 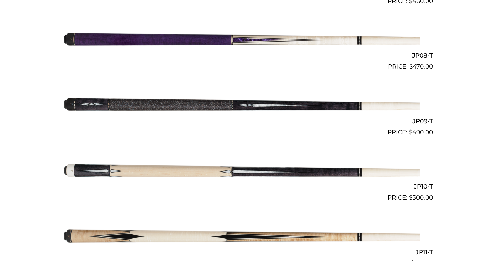 I want to click on h2: JP10-T, so click(x=240, y=187).